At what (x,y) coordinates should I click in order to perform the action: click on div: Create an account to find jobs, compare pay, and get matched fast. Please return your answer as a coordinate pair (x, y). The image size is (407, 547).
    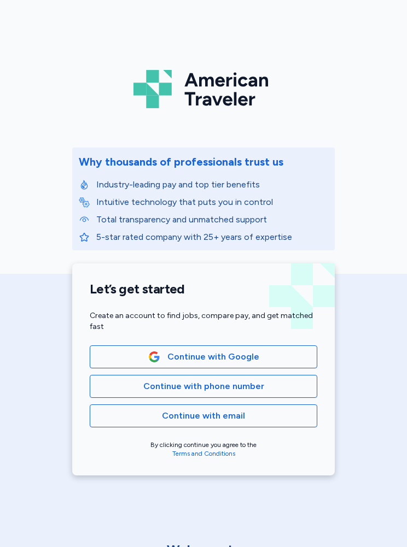
    Looking at the image, I should click on (203, 322).